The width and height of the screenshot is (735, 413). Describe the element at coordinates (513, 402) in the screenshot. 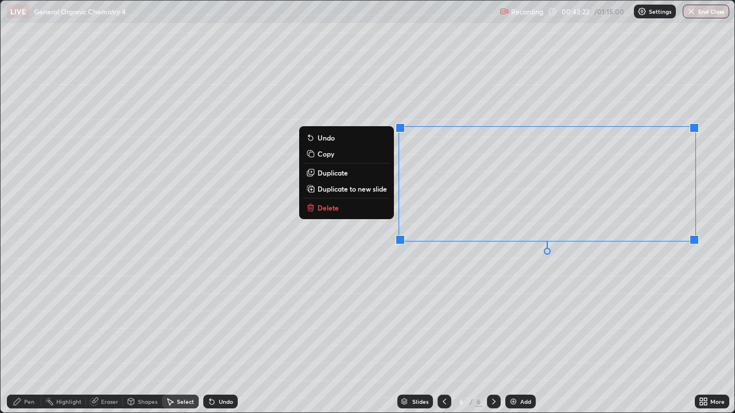

I see `img: add-slide-button` at that location.